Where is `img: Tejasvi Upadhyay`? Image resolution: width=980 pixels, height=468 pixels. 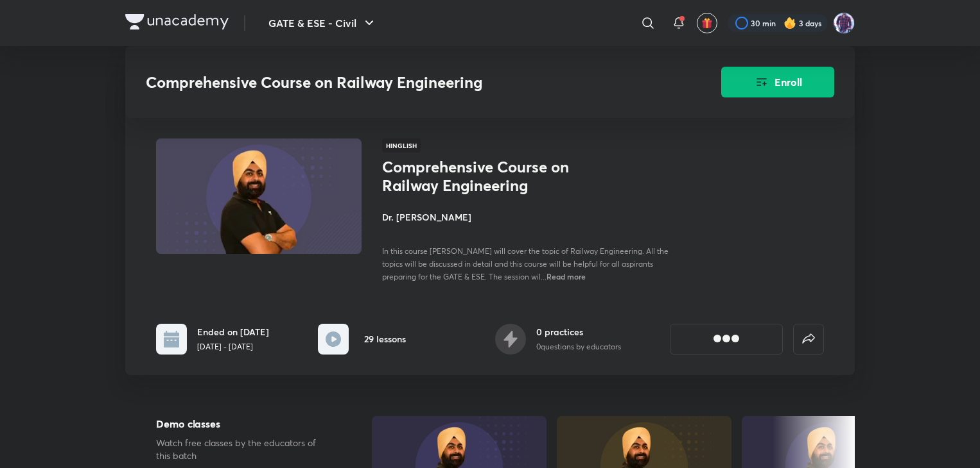 img: Tejasvi Upadhyay is located at coordinates (844, 23).